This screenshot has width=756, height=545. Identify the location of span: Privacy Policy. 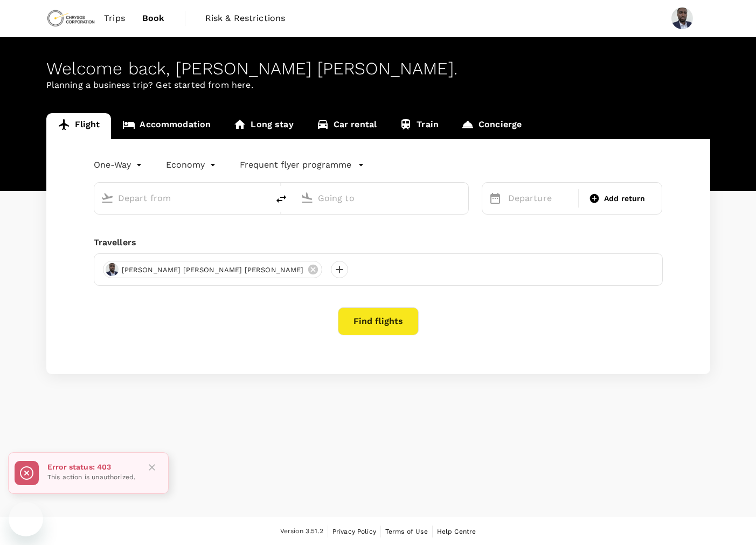
(354, 532).